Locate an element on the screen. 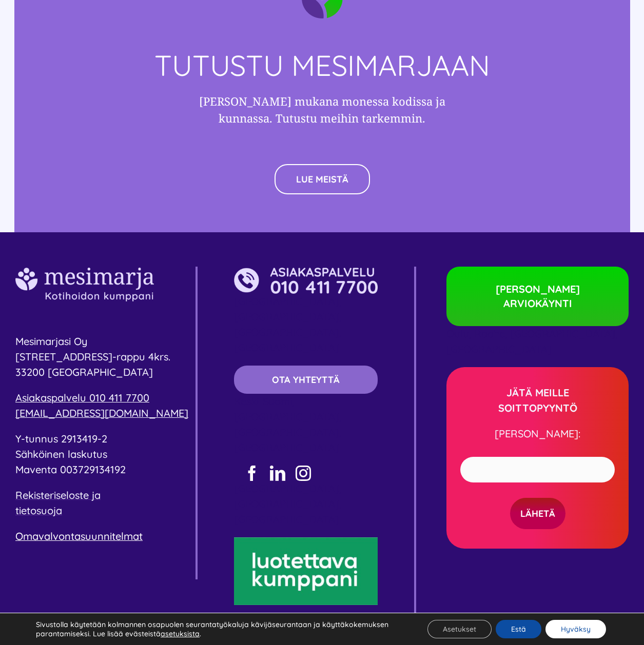 The image size is (644, 645). a: LUE MEISTÄ is located at coordinates (322, 179).